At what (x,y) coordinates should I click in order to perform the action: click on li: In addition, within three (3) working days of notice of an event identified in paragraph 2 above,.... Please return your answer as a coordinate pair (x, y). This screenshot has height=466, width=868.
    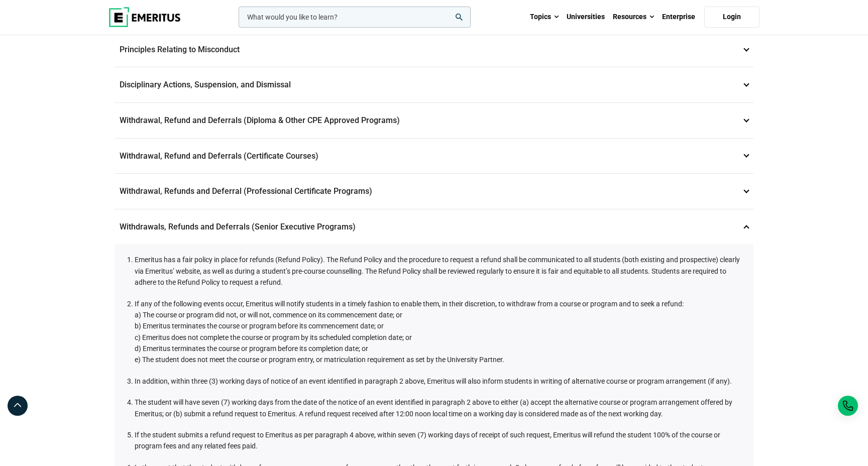
    Looking at the image, I should click on (439, 381).